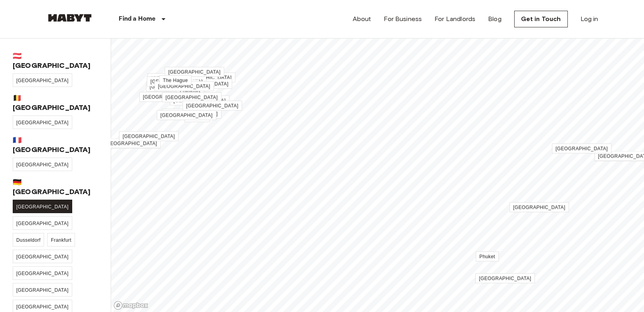 The image size is (644, 312). Describe the element at coordinates (61, 240) in the screenshot. I see `a: Frankfurt` at that location.